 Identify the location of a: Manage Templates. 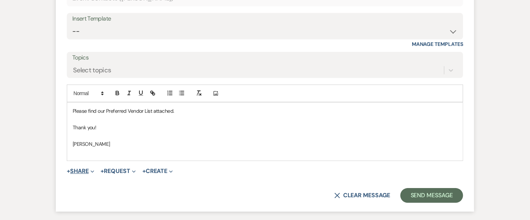
(437, 44).